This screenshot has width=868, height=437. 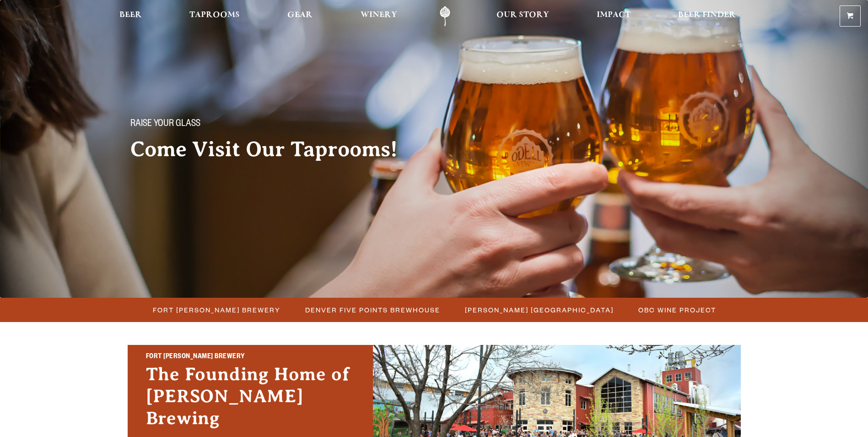 What do you see at coordinates (215, 16) in the screenshot?
I see `a: Taprooms` at bounding box center [215, 16].